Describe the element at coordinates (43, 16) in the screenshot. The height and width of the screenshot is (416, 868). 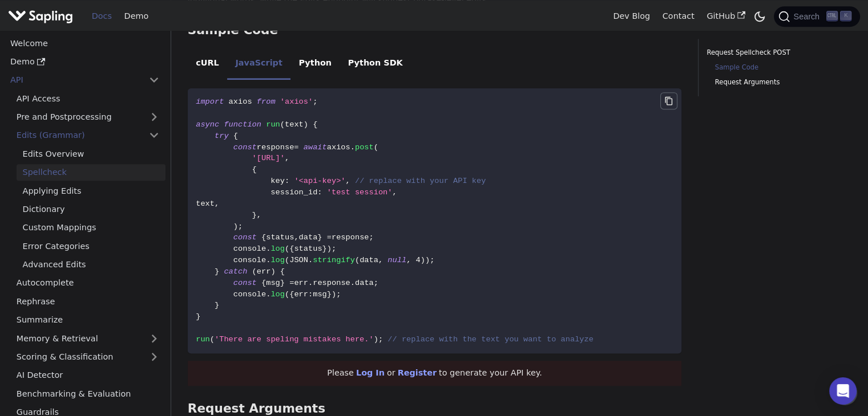
I see `a: Sapling.ai` at that location.